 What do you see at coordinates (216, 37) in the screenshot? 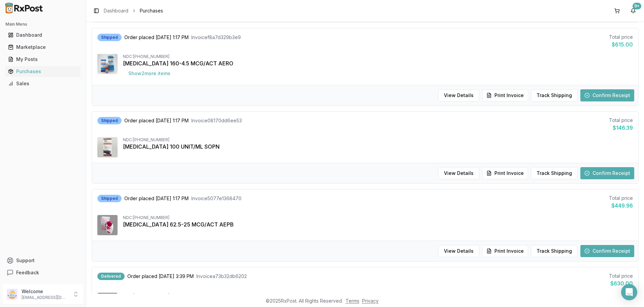
I see `span: Invoice f8a7d329b3e9` at bounding box center [216, 37].